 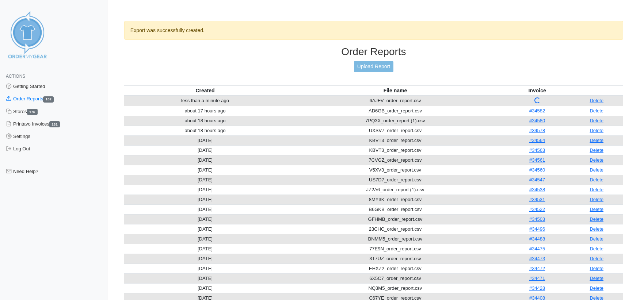 I want to click on td: UXSV7_order_report.csv, so click(x=395, y=130).